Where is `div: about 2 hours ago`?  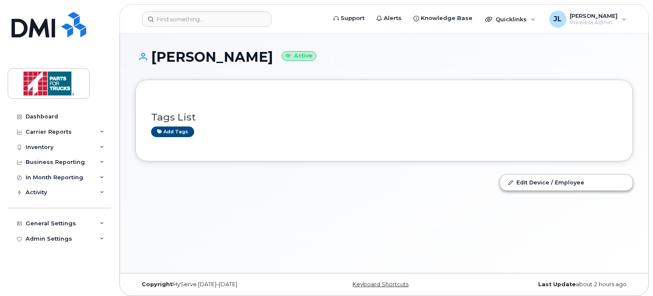 div: about 2 hours ago is located at coordinates (549, 285).